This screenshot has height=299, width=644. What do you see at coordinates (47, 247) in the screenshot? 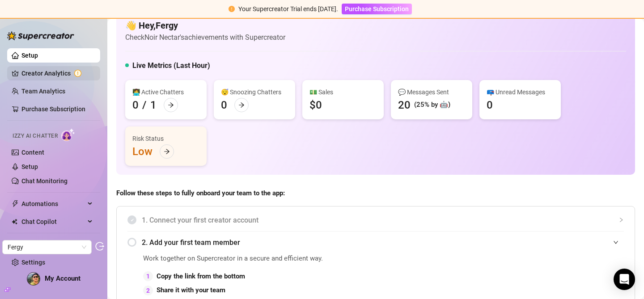
I see `span: Fergy` at bounding box center [47, 247].